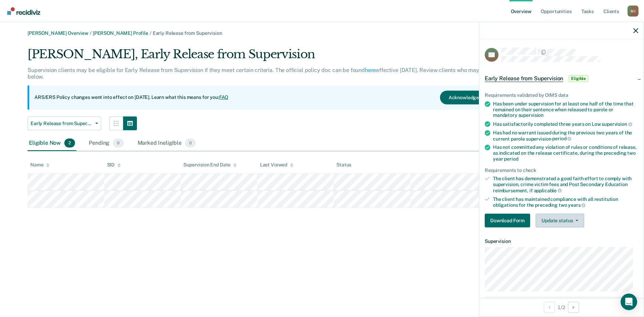  What do you see at coordinates (106, 144) in the screenshot?
I see `div: Pending` at bounding box center [106, 144].